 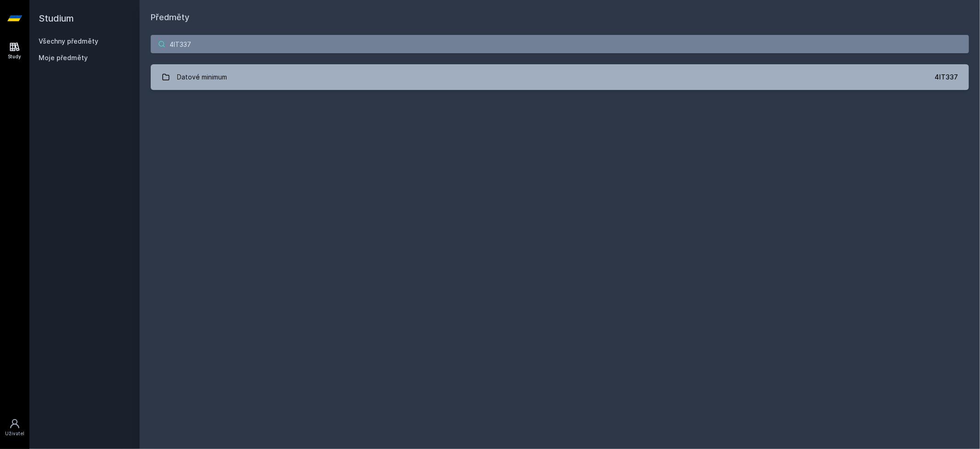 I want to click on a: Study, so click(x=14, y=51).